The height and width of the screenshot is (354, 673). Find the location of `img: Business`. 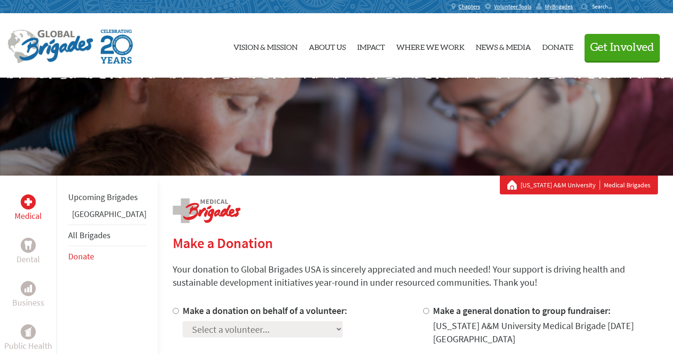

img: Business is located at coordinates (28, 289).